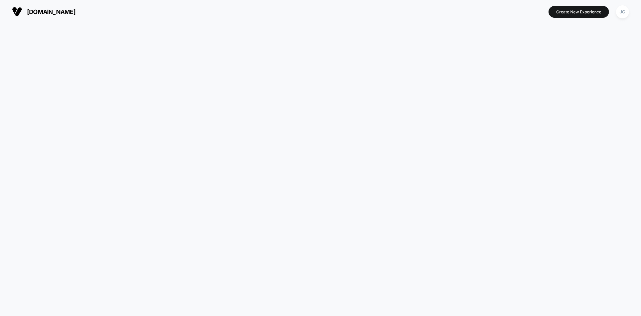  What do you see at coordinates (623, 12) in the screenshot?
I see `button: JC` at bounding box center [623, 12].